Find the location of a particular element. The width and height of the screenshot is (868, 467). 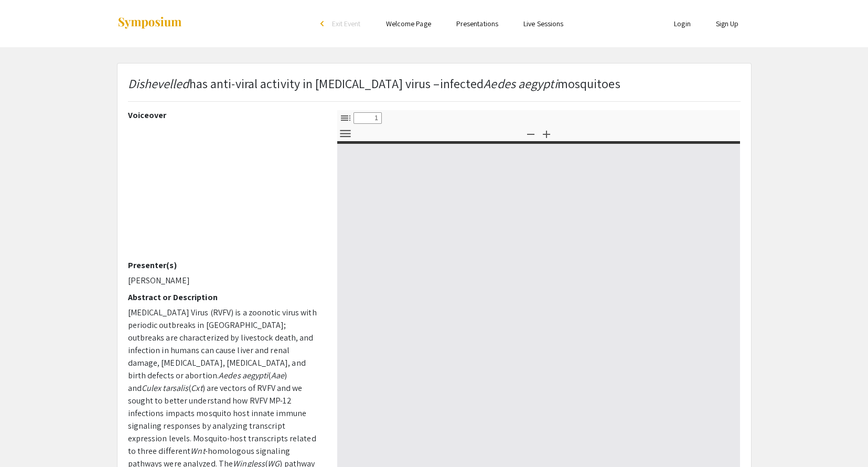

div: arrow_back_ios is located at coordinates (324, 23).